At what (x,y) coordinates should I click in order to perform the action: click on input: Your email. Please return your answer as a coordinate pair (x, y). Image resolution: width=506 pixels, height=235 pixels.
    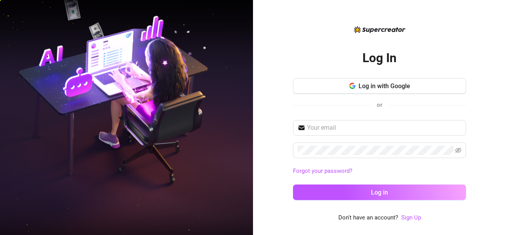
    Looking at the image, I should click on (384, 128).